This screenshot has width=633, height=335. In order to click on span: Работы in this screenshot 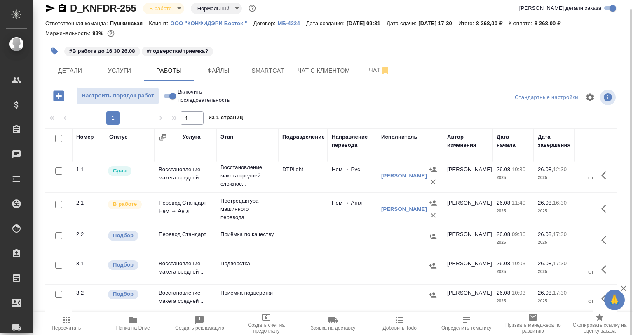, I will do `click(169, 71)`.